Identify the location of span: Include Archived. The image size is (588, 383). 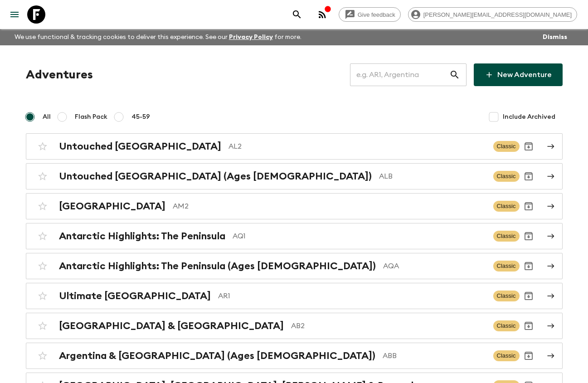
(529, 117).